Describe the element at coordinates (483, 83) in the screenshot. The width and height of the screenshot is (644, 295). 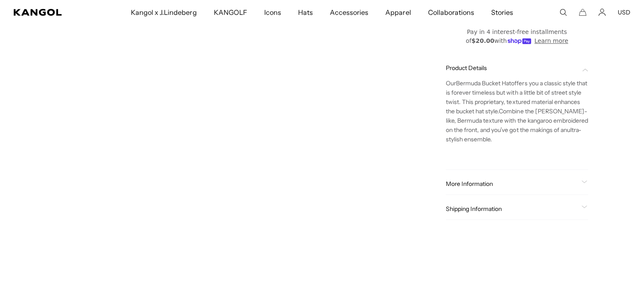
I see `span: Bermuda Bucket Hat` at that location.